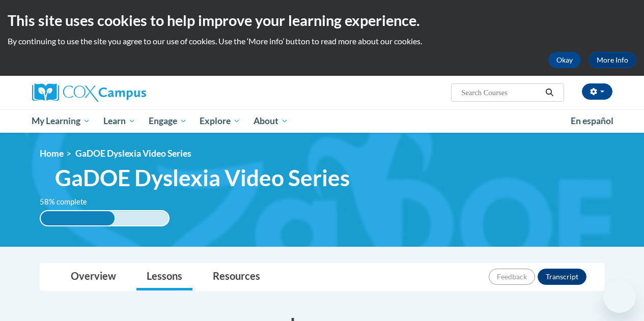 The height and width of the screenshot is (321, 644). What do you see at coordinates (52, 153) in the screenshot?
I see `a: Home` at bounding box center [52, 153].